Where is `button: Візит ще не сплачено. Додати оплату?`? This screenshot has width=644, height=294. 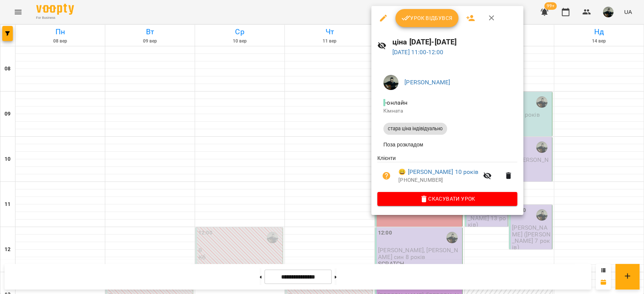
button: Візит ще не сплачено. Додати оплату? is located at coordinates (386, 176).